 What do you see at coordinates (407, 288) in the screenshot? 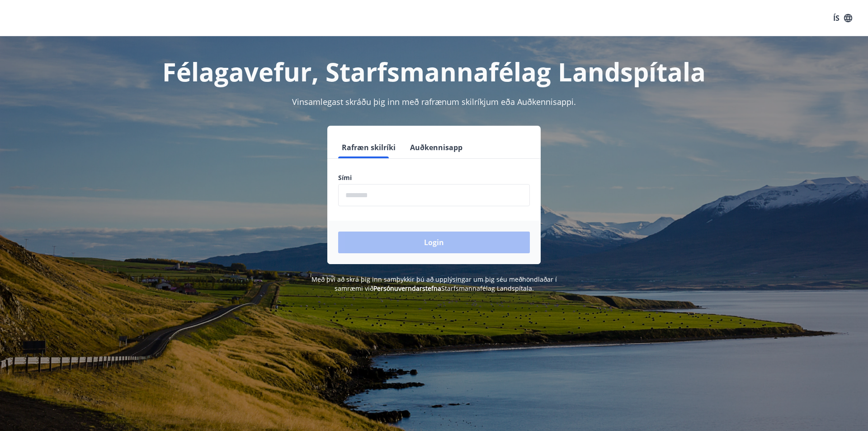
I see `a: Persónuverndarstefna` at bounding box center [407, 288].